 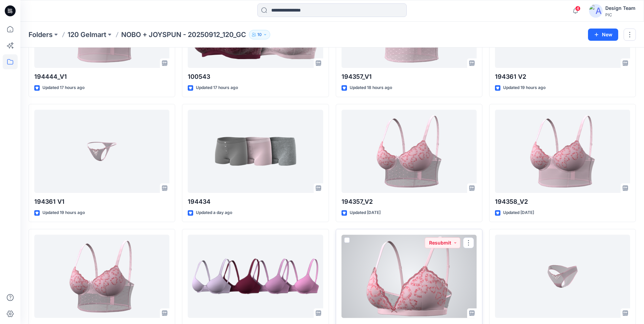 What do you see at coordinates (409, 202) in the screenshot?
I see `p: 194357_V2` at bounding box center [409, 202].